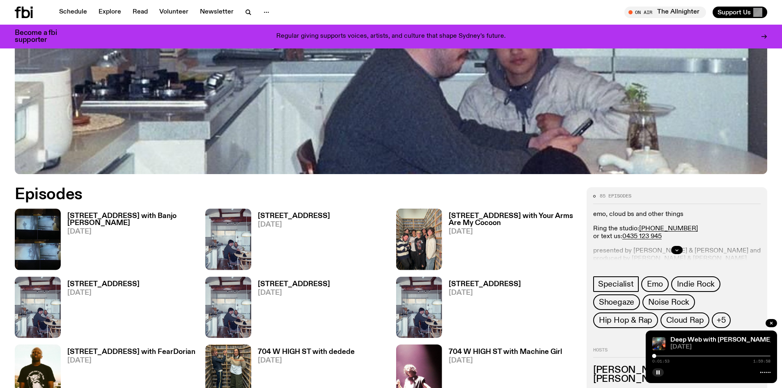 The image size is (782, 388). Describe the element at coordinates (762, 361) in the screenshot. I see `span: 1:59:58` at that location.